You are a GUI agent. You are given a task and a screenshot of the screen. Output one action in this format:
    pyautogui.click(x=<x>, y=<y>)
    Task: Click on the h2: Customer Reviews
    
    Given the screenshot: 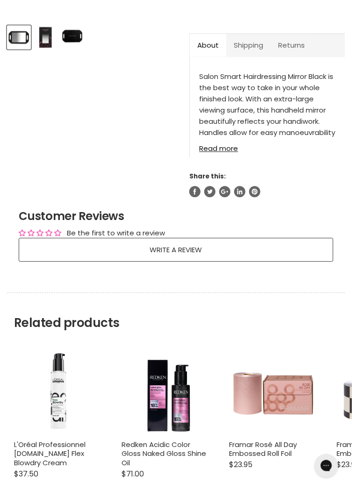 What is the action you would take?
    pyautogui.click(x=176, y=216)
    